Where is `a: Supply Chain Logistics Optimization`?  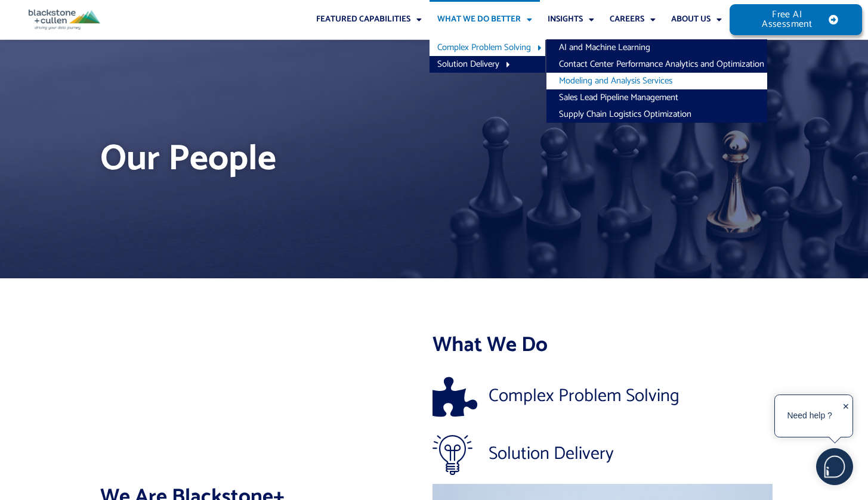 a: Supply Chain Logistics Optimization is located at coordinates (657, 114).